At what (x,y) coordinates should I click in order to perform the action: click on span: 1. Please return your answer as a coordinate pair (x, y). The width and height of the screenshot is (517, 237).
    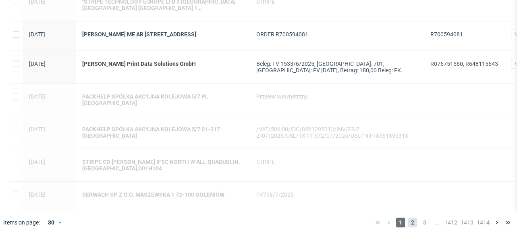
    Looking at the image, I should click on (401, 222).